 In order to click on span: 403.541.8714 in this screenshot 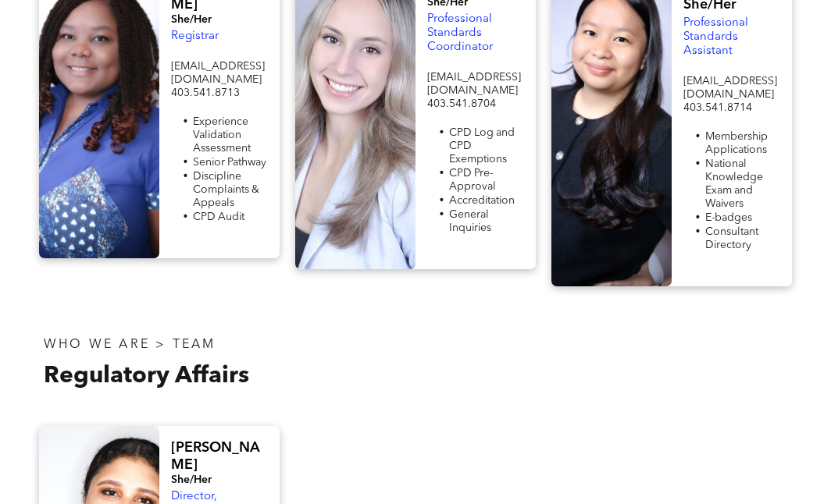, I will do `click(718, 108)`.